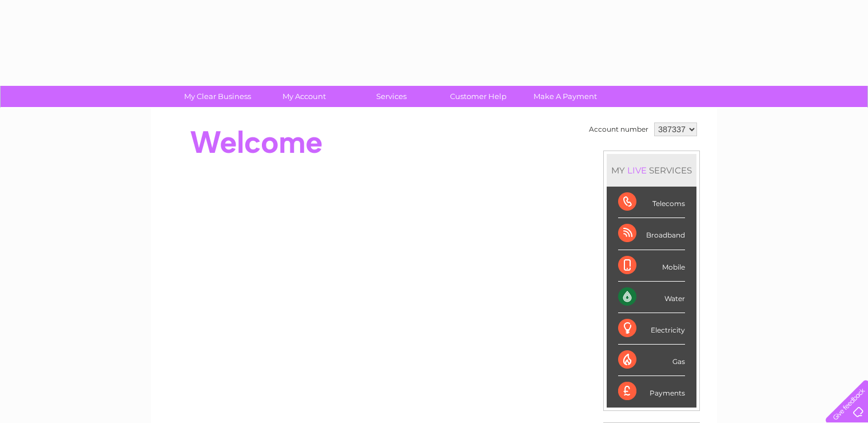 Image resolution: width=868 pixels, height=423 pixels. Describe the element at coordinates (651, 297) in the screenshot. I see `div: Water` at that location.